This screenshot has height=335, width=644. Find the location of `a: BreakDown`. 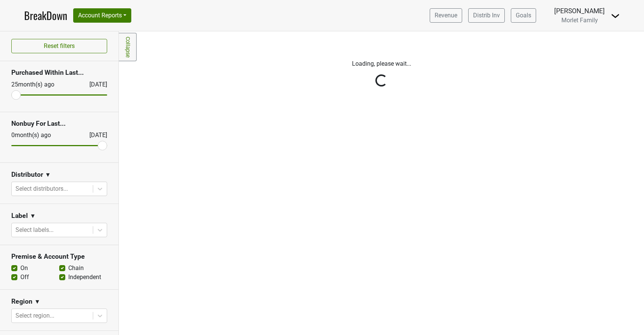

a: BreakDown is located at coordinates (46, 15).